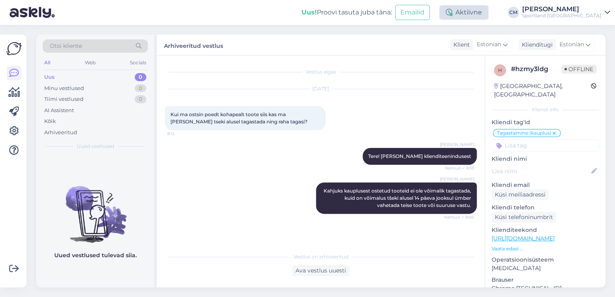 Image resolution: width=615 pixels, height=297 pixels. I want to click on div: Vestlus algas, so click(321, 72).